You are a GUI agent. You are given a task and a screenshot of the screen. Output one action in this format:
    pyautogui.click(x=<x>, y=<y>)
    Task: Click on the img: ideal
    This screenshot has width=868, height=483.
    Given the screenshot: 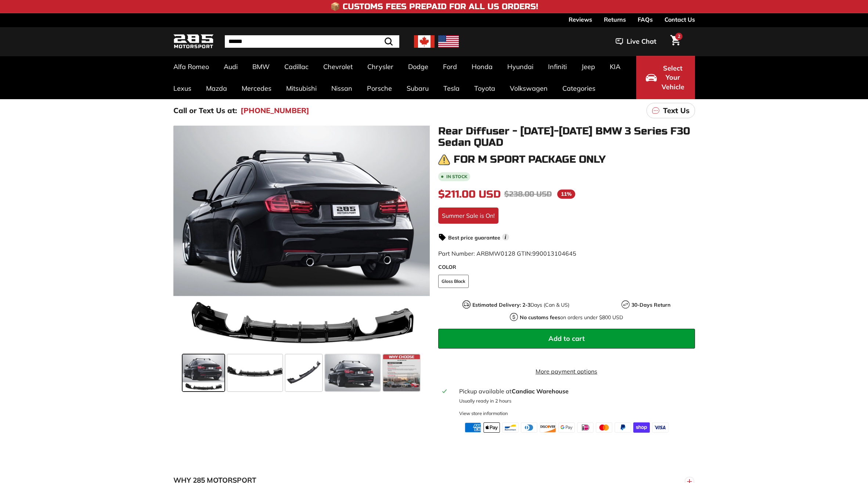 What is the action you would take?
    pyautogui.click(x=585, y=428)
    